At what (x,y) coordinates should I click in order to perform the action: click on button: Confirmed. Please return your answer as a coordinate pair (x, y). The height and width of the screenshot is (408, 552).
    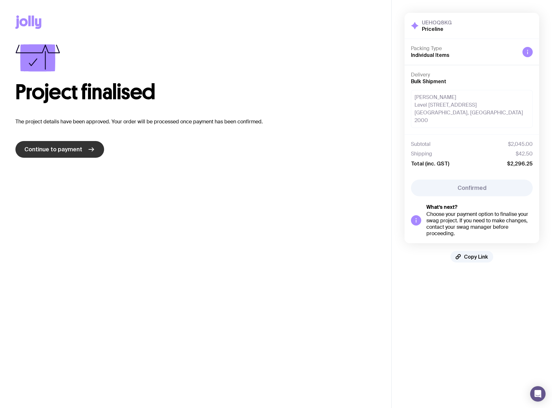
    Looking at the image, I should click on (472, 188).